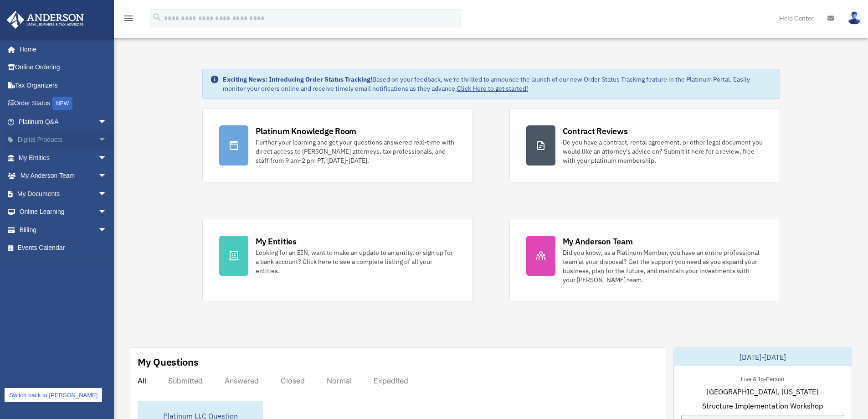 The image size is (868, 419). What do you see at coordinates (129, 20) in the screenshot?
I see `a: menu` at bounding box center [129, 20].